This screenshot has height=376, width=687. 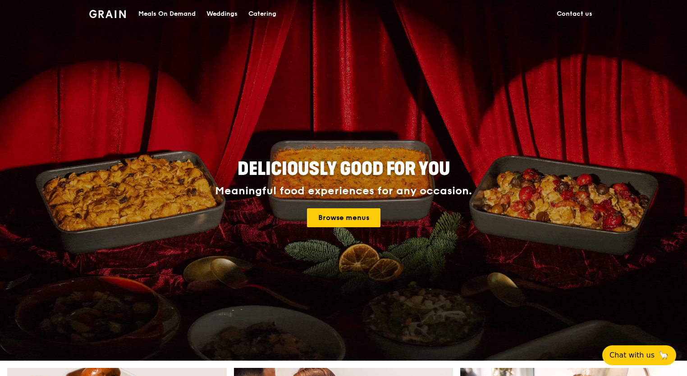 I want to click on div: Meaningful food experiences for any occasion., so click(x=344, y=191).